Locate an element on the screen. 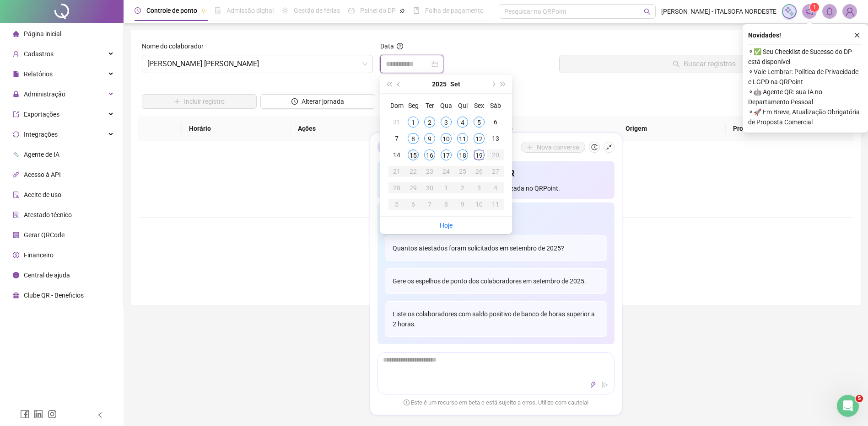 Image resolution: width=868 pixels, height=426 pixels. td: 2025-09-09 is located at coordinates (430, 139).